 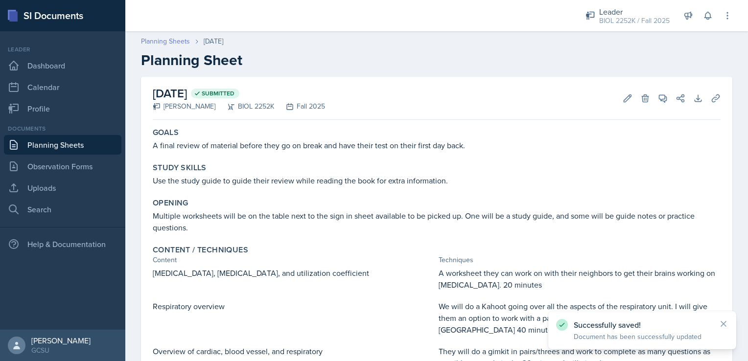 I want to click on p: Overview of cardiac, blood vessel, and respiratory, so click(x=294, y=352).